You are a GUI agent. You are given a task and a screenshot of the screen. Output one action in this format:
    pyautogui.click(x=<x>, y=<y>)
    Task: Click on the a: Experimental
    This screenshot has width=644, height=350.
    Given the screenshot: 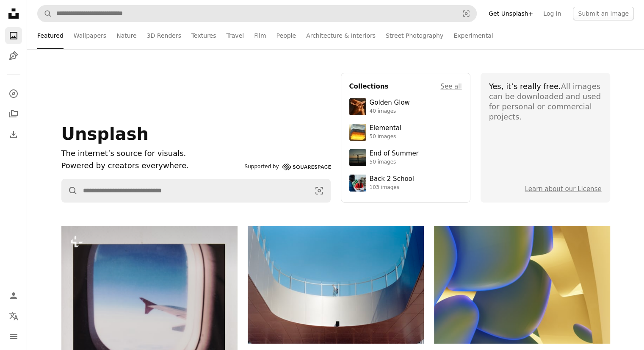 What is the action you would take?
    pyautogui.click(x=473, y=36)
    